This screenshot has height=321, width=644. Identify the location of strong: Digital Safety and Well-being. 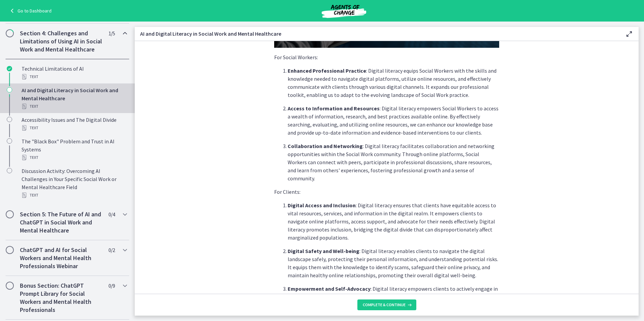
(324, 251).